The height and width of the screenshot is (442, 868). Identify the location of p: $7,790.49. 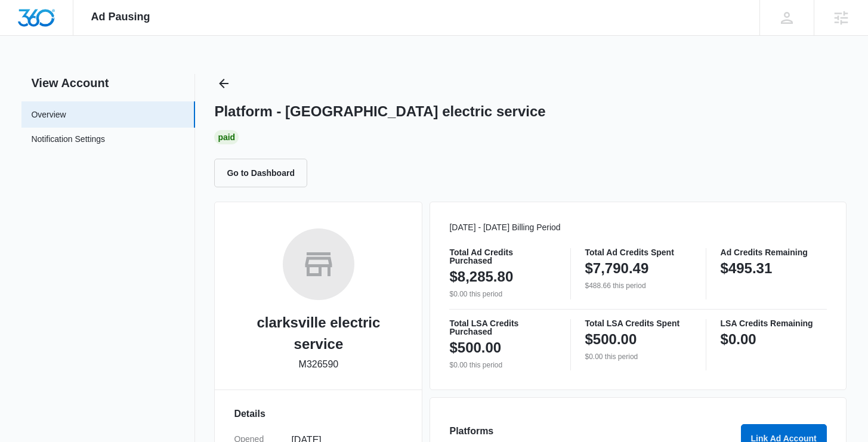
(617, 269).